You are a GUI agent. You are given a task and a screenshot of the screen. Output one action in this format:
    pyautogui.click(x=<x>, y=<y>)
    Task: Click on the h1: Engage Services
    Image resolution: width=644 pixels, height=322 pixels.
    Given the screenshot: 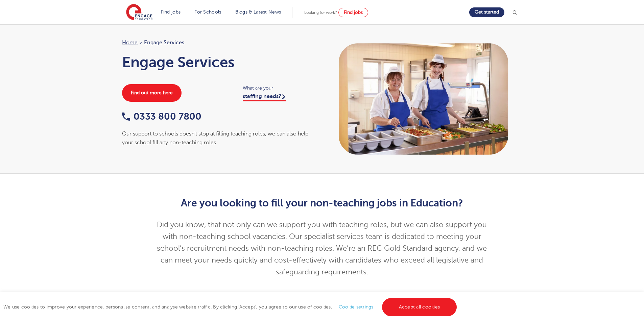 What is the action you would take?
    pyautogui.click(x=219, y=62)
    